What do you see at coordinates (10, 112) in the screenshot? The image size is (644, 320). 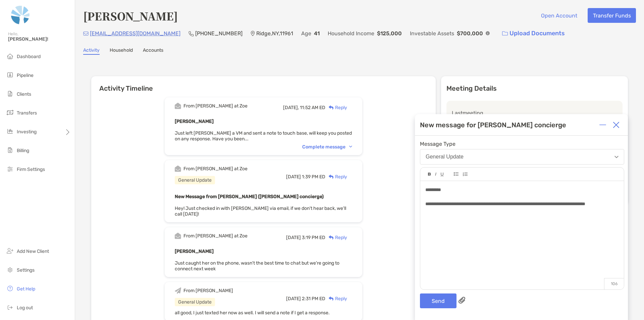 I see `img: transfers icon` at bounding box center [10, 112].